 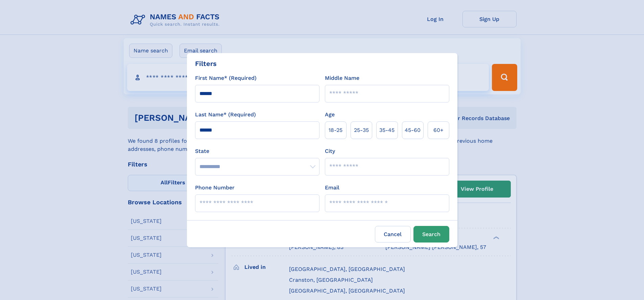 What do you see at coordinates (257, 151) in the screenshot?
I see `label: State` at bounding box center [257, 151].